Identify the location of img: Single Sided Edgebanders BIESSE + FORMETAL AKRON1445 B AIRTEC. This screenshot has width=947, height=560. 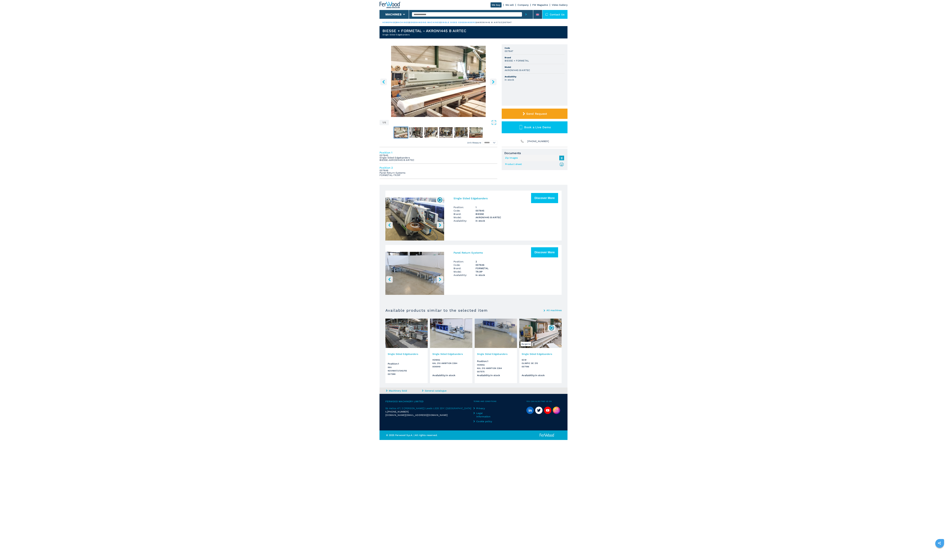
(438, 81).